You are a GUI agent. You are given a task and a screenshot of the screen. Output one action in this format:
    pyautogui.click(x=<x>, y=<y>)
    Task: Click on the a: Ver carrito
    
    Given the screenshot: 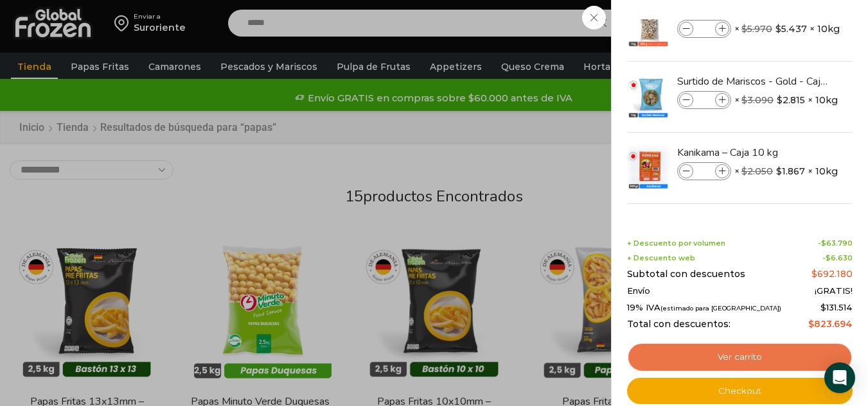 What is the action you would take?
    pyautogui.click(x=739, y=357)
    